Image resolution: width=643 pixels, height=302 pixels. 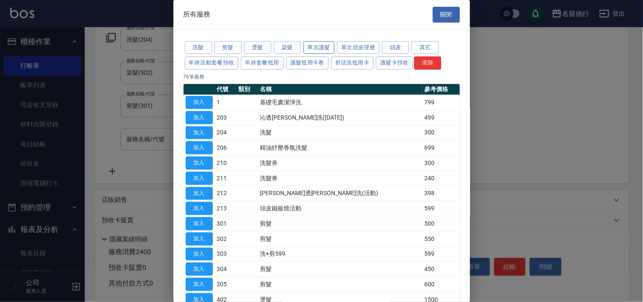 I want to click on button: 年終活動套餐預收, so click(x=212, y=63).